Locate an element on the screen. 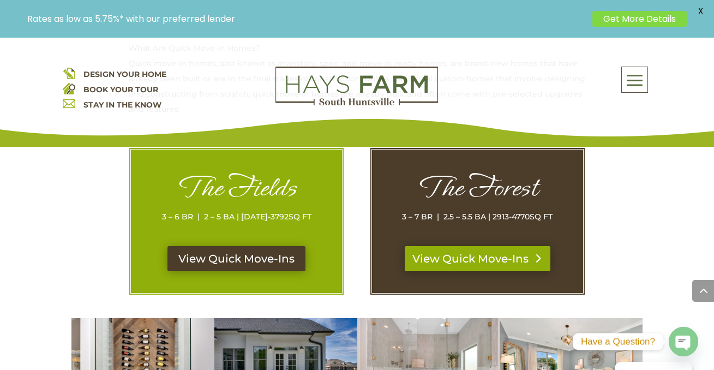  span: X is located at coordinates (701, 11).